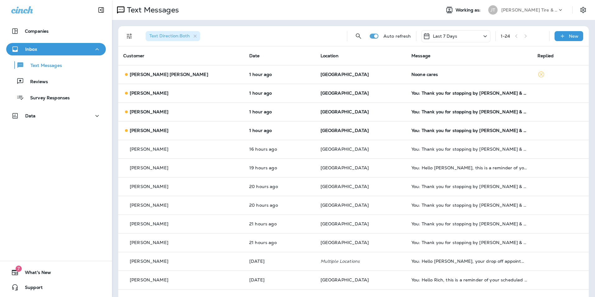  Describe the element at coordinates (361, 261) in the screenshot. I see `p: Multiple Locations` at that location.